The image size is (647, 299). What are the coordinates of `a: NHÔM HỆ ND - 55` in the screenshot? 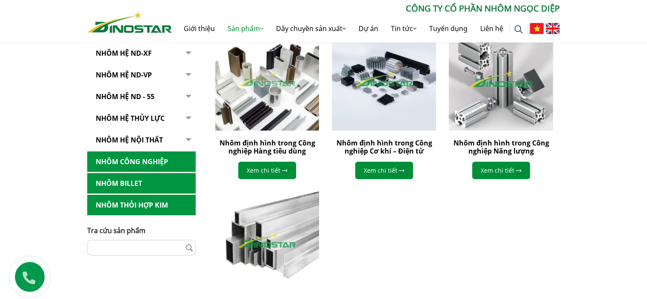 It's located at (141, 97).